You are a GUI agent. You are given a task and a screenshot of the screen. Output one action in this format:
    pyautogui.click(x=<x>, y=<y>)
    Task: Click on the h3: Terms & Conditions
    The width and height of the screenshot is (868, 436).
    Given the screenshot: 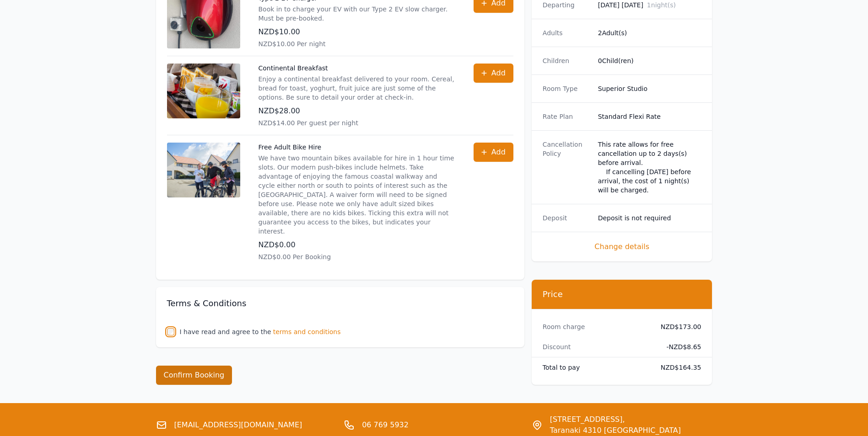 What is the action you would take?
    pyautogui.click(x=340, y=303)
    